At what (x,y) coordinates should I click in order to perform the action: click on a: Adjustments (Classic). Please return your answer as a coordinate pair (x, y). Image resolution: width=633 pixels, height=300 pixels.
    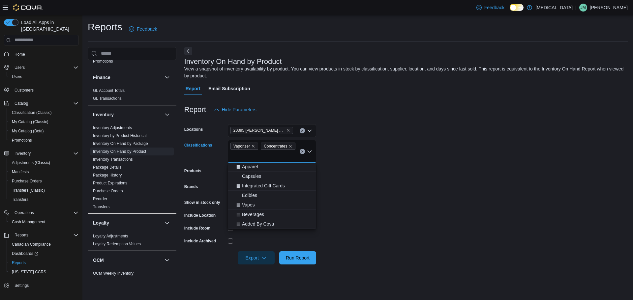
    Looking at the image, I should click on (31, 163).